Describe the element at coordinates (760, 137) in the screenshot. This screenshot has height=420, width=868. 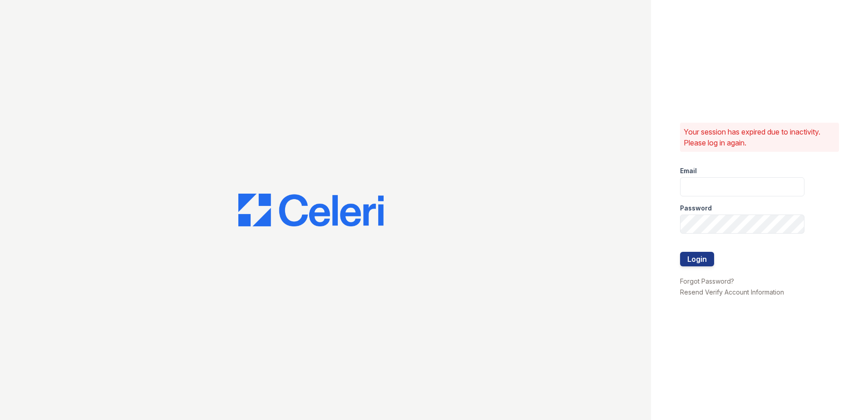
I see `p: Your session has expired due to inactivity. Please log in again.` at that location.